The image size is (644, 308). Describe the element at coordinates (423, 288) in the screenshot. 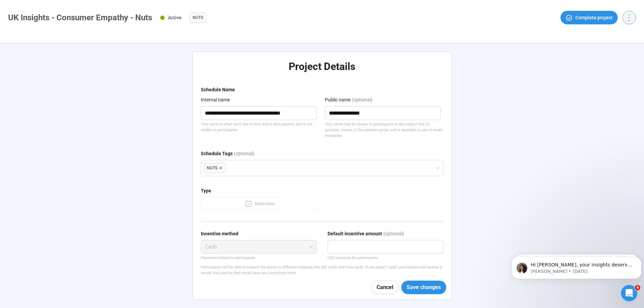

I see `button: Save changes` at that location.